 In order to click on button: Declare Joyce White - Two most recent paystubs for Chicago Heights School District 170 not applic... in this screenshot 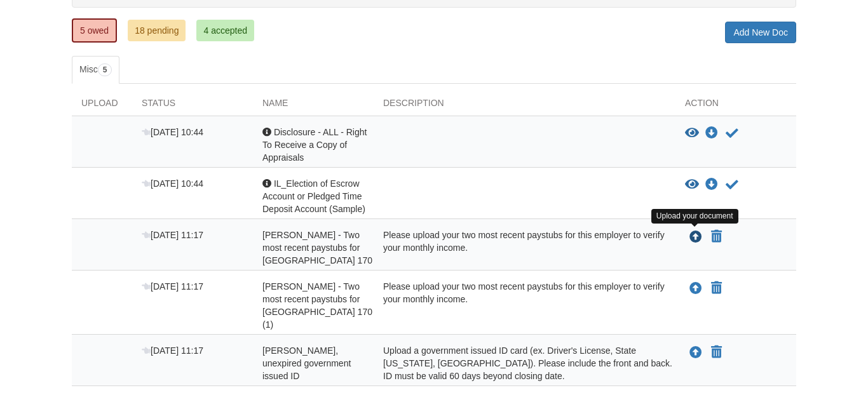, I will do `click(716, 237)`.